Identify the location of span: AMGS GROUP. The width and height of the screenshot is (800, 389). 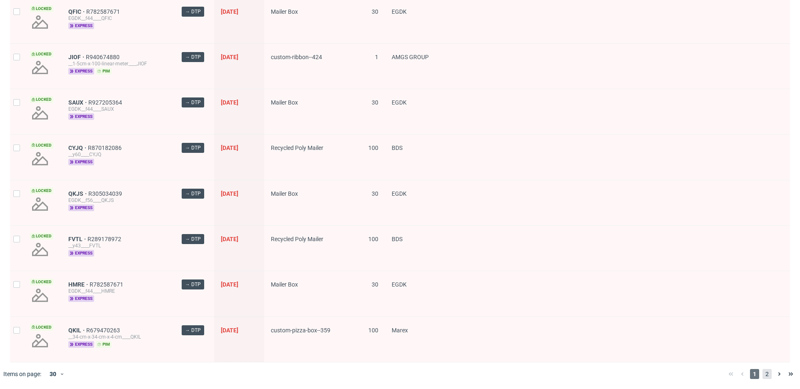
(410, 57).